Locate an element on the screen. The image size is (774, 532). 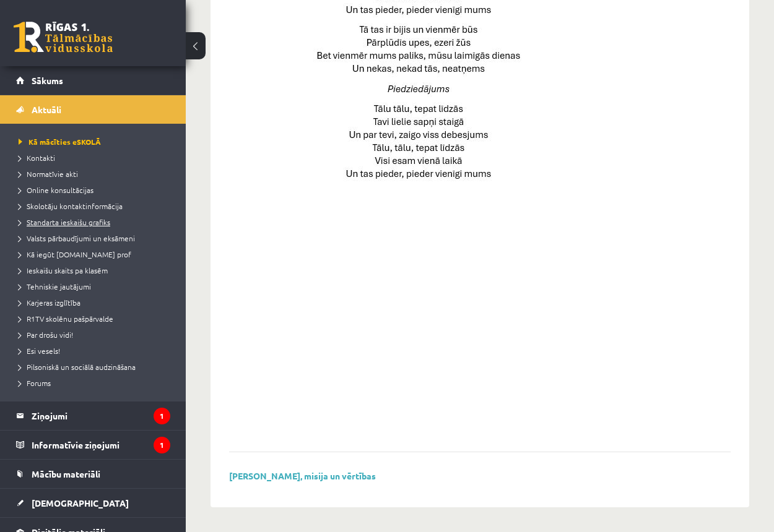
a: Tehniskie jautājumi is located at coordinates (96, 286).